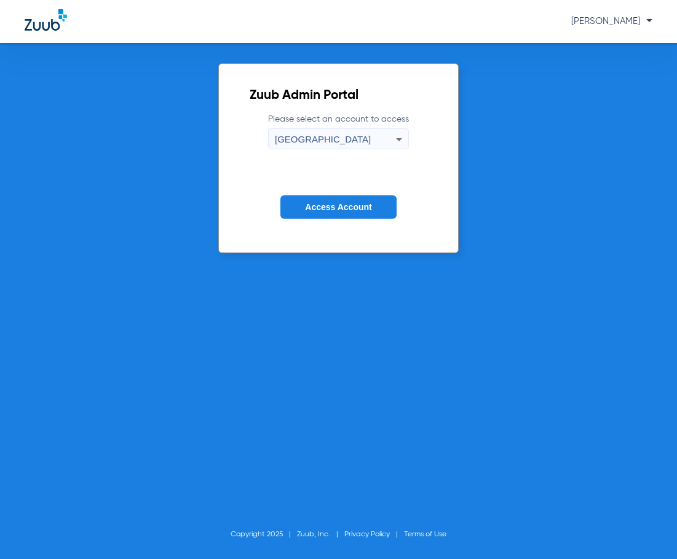 This screenshot has width=677, height=559. I want to click on img: Zuub Logo, so click(45, 20).